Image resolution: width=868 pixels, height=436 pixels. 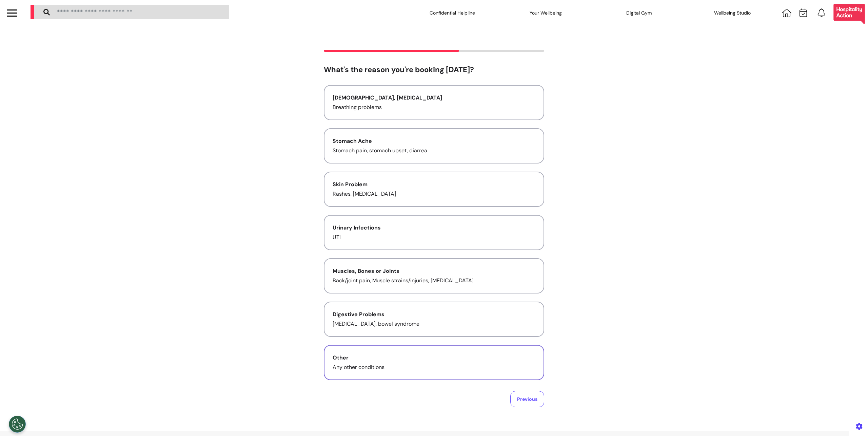 What do you see at coordinates (434, 107) in the screenshot?
I see `p: Breathing problems` at bounding box center [434, 107].